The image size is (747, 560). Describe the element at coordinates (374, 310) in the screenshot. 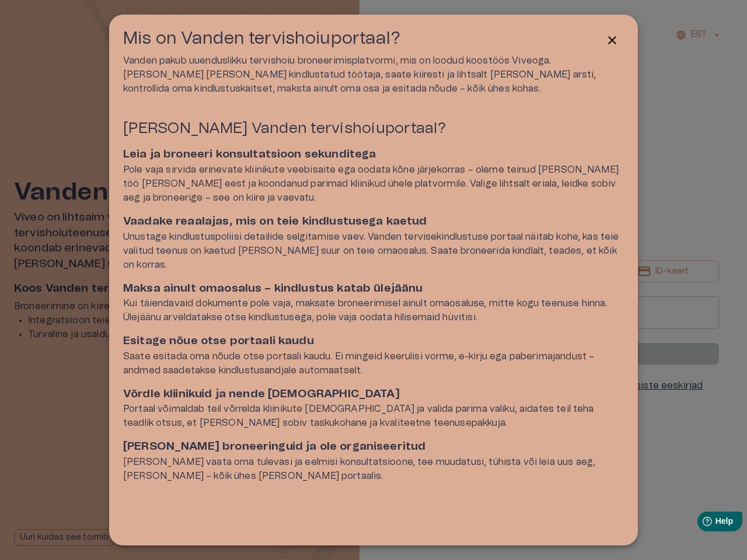

I see `p: Kui täiendavaid dokumente pole vaja, maksate broneerimisel ainult omaosaluse, mitte kogu teenuse ...` at that location.